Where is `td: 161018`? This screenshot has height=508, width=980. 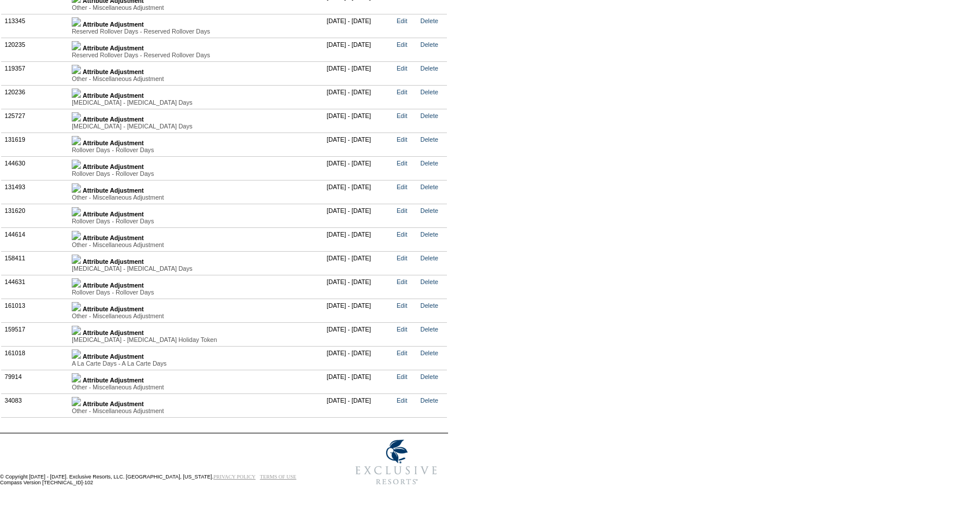 td: 161018 is located at coordinates (35, 357).